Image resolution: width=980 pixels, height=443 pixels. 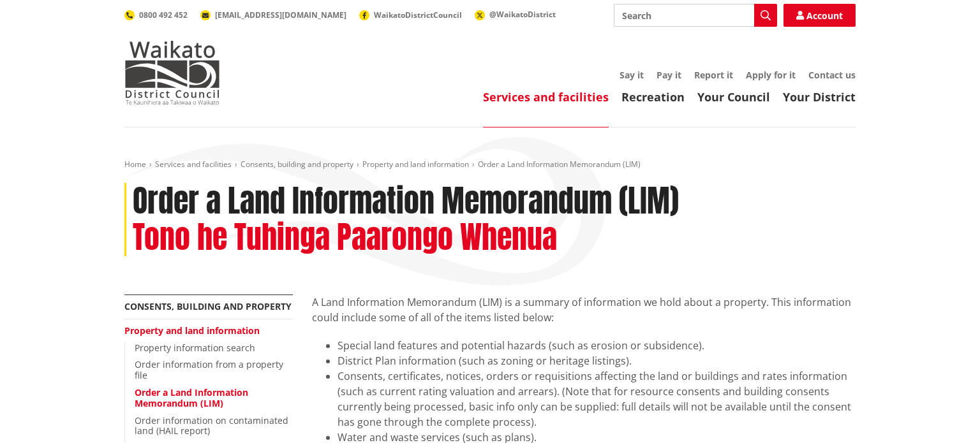 I want to click on a: Your Council, so click(x=733, y=97).